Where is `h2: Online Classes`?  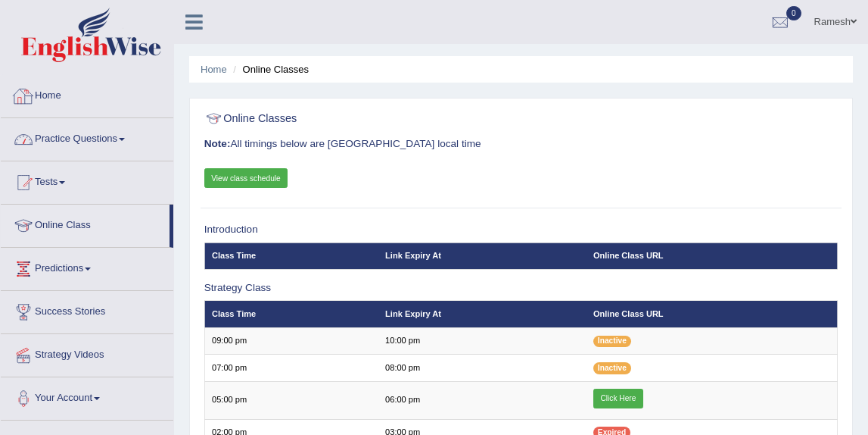 h2: Online Classes is located at coordinates (401, 118).